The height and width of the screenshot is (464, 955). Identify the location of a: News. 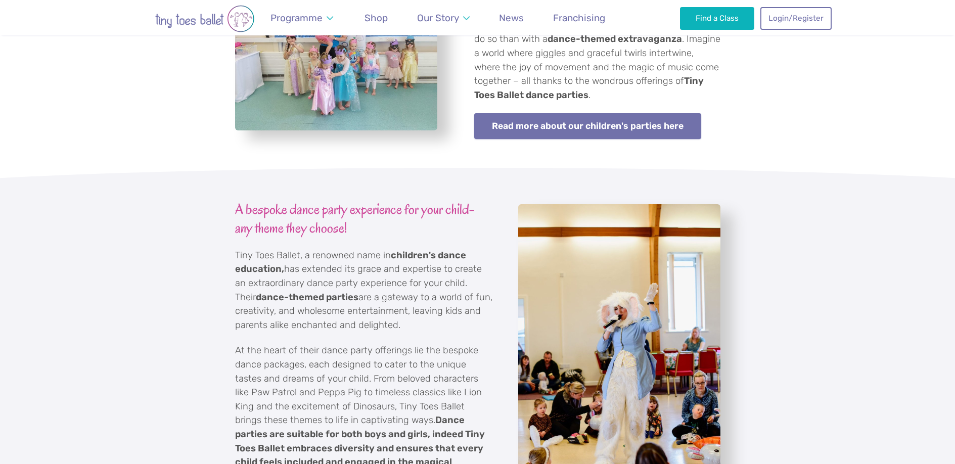
(512, 18).